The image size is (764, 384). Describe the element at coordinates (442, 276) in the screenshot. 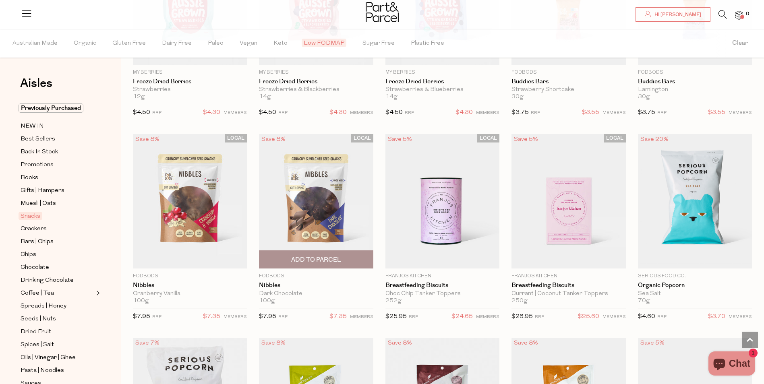

I see `p: Franjos Kitchen` at that location.